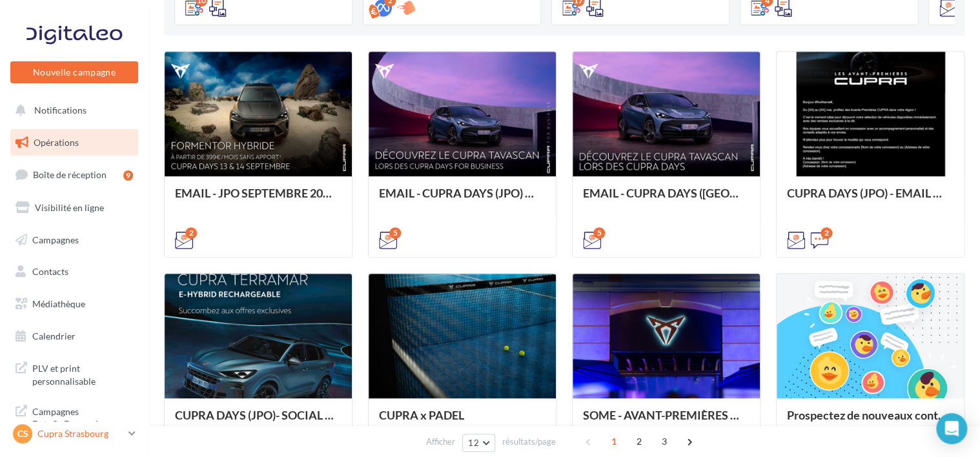 This screenshot has width=980, height=457. I want to click on span: PLV et print personnalisable, so click(82, 373).